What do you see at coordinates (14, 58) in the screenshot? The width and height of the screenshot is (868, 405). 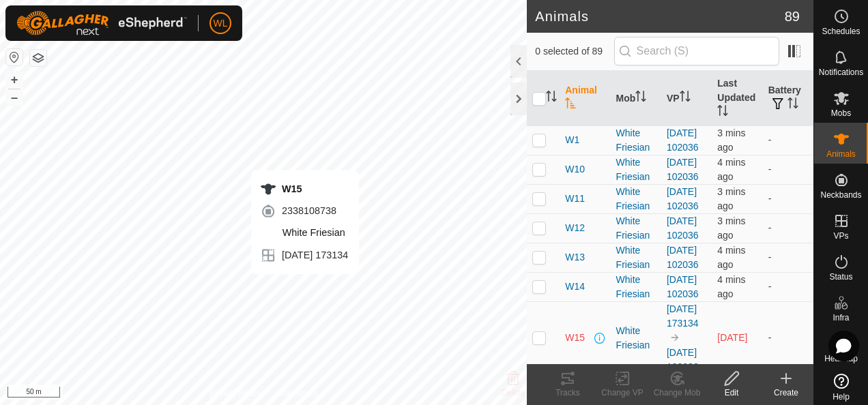 I see `button: Reset Map` at bounding box center [14, 58].